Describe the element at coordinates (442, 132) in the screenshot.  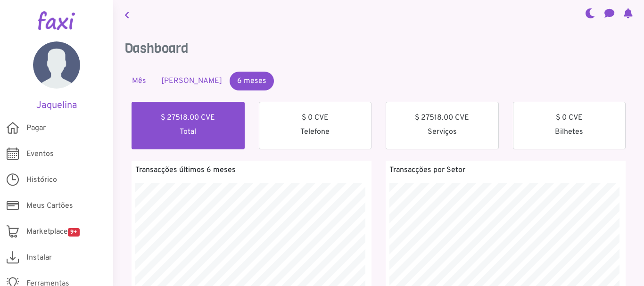
I see `p: Serviços` at that location.